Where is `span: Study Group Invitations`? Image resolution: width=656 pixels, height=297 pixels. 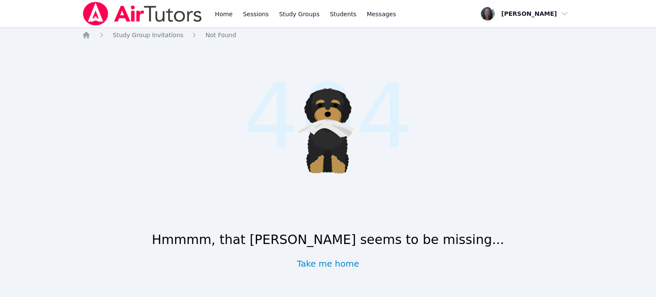 span: Study Group Invitations is located at coordinates (148, 35).